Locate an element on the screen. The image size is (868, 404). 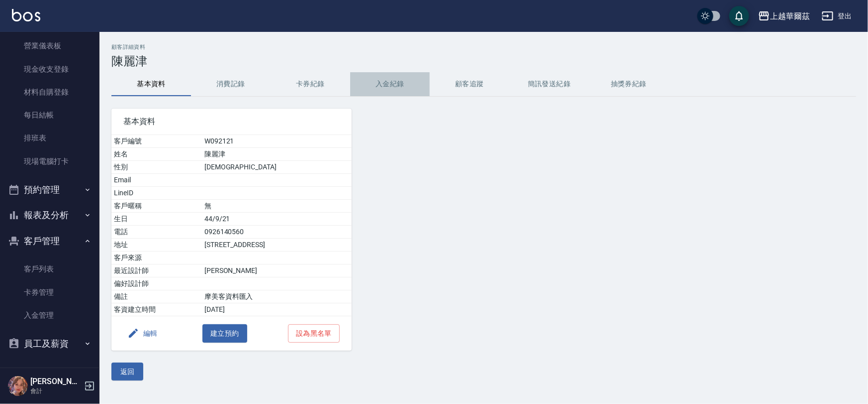
td: 性別 is located at coordinates (157, 167).